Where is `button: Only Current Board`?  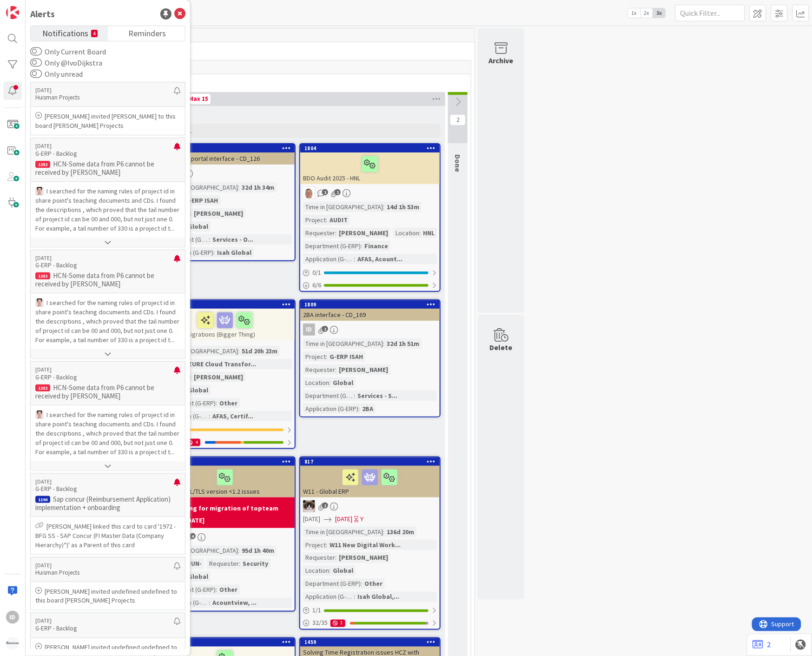 button: Only Current Board is located at coordinates (35, 52).